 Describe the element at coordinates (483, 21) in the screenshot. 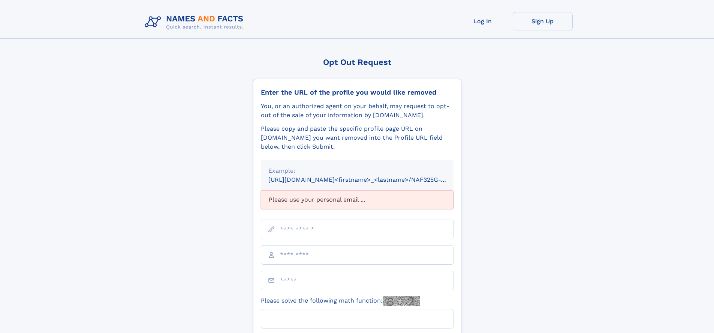

I see `a: Log In` at that location.